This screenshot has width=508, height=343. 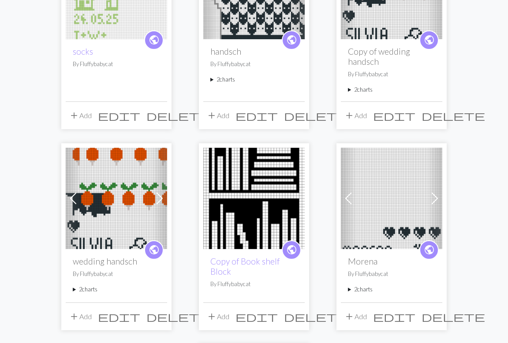 I want to click on a: Morena, so click(x=391, y=197).